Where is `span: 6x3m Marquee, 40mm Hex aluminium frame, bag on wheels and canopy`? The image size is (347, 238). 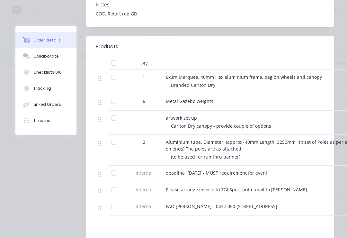
span: 6x3m Marquee, 40mm Hex aluminium frame, bag on wheels and canopy is located at coordinates (244, 77).